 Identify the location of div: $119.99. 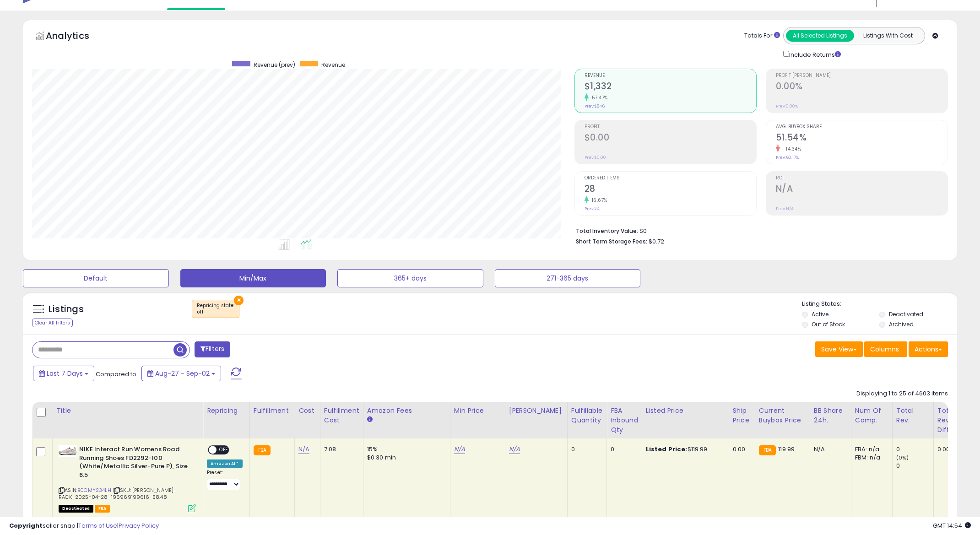
(684, 449).